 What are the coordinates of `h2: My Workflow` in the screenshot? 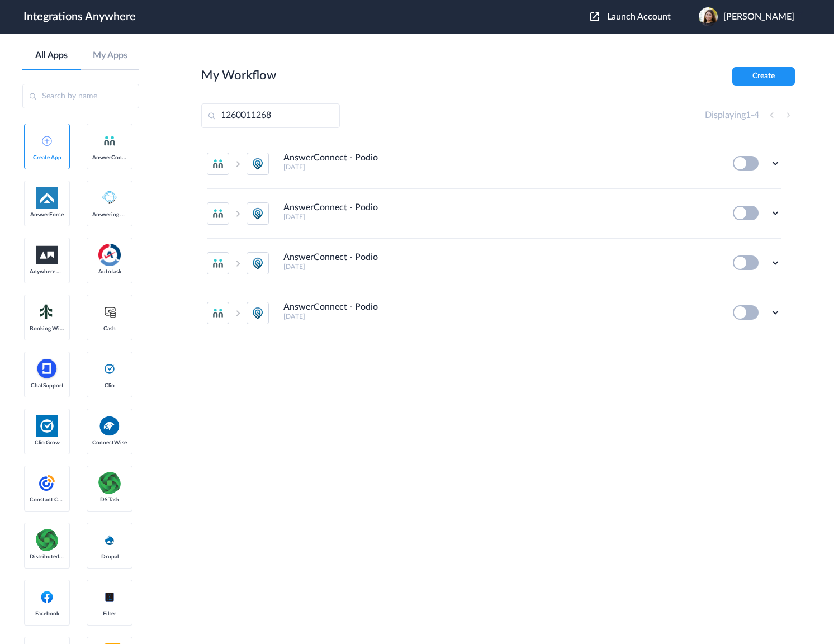 It's located at (239, 76).